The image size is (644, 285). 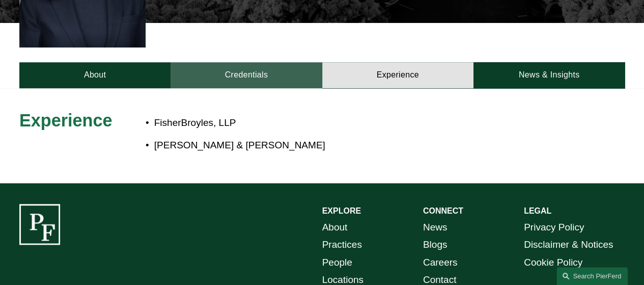 I want to click on a: Cookie Policy, so click(x=552, y=262).